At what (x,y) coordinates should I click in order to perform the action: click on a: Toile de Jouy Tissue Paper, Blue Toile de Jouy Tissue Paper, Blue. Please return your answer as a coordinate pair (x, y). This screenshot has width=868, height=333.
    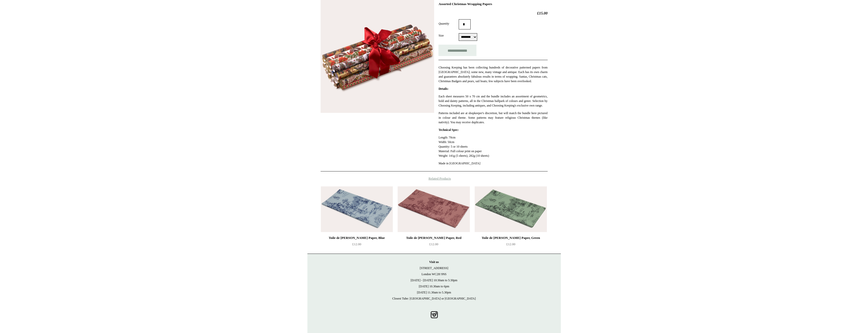
    Looking at the image, I should click on (357, 209).